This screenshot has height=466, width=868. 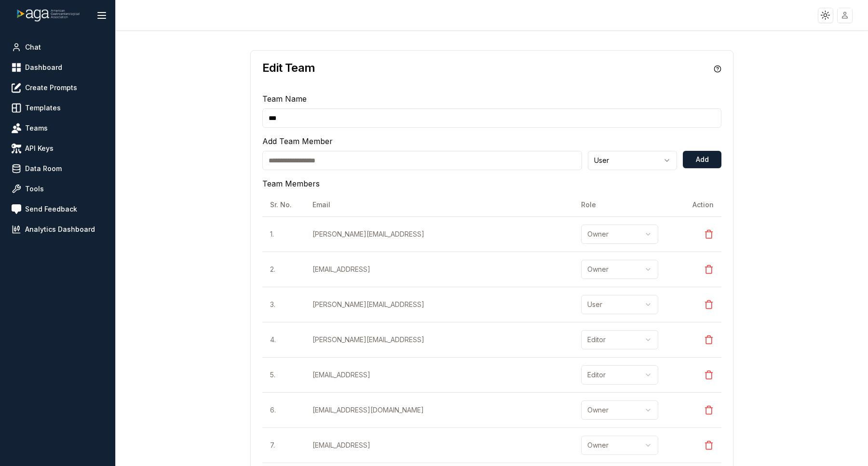 What do you see at coordinates (51, 209) in the screenshot?
I see `span: Send Feedback` at bounding box center [51, 209].